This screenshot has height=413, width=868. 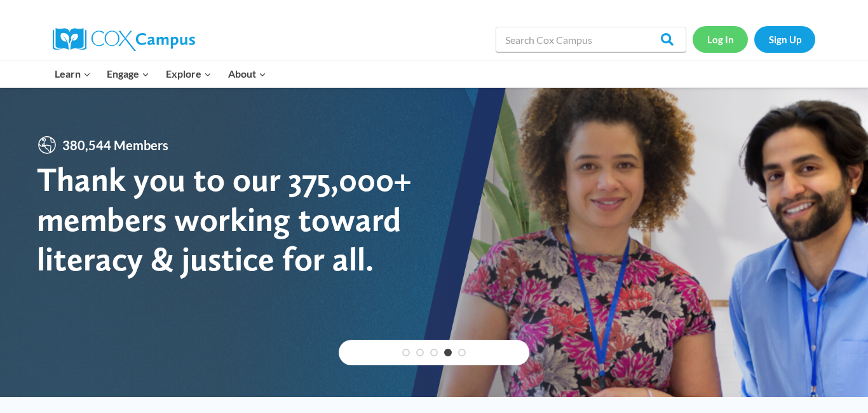 What do you see at coordinates (720, 39) in the screenshot?
I see `a: Log In` at bounding box center [720, 39].